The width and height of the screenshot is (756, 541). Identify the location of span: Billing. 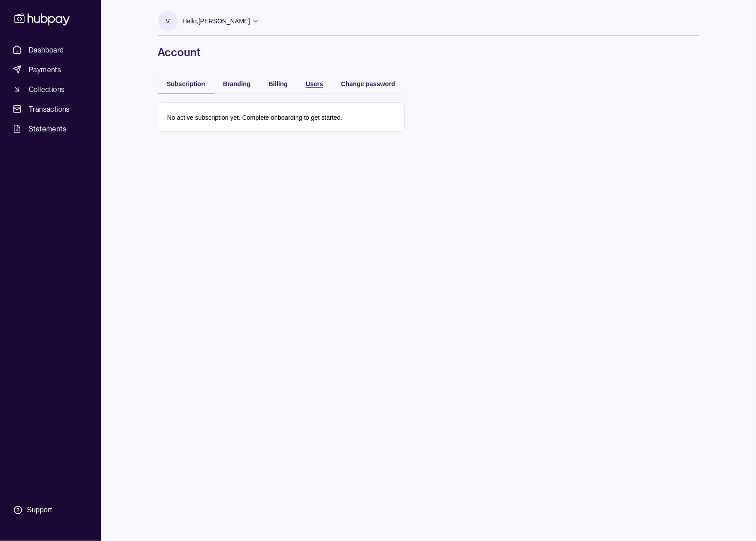
(278, 84).